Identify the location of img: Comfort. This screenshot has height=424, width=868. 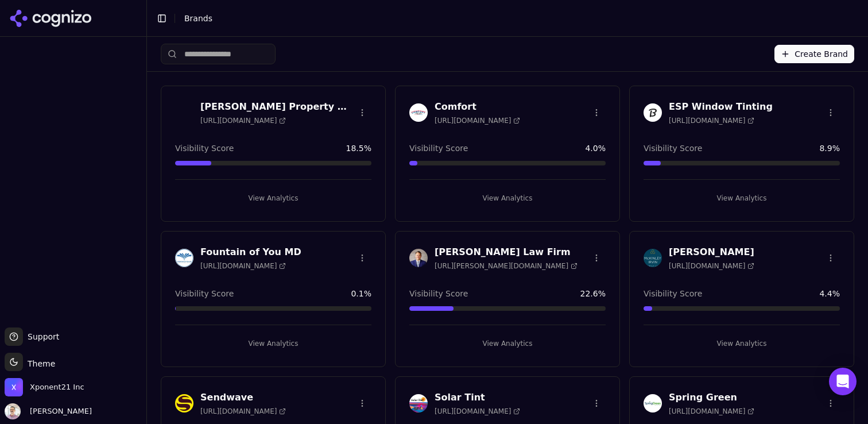
(419, 113).